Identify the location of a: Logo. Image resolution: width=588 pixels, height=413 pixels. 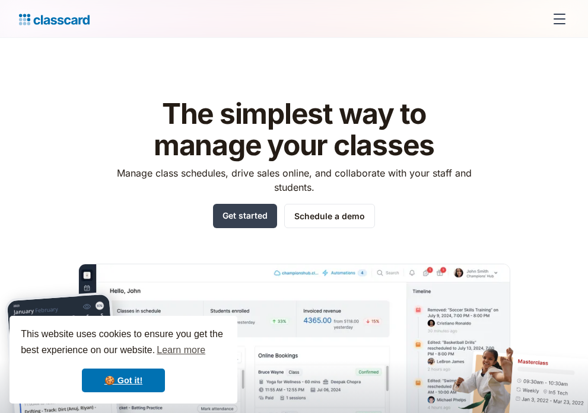
(54, 19).